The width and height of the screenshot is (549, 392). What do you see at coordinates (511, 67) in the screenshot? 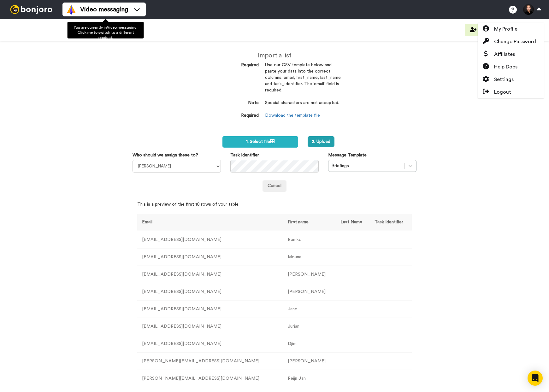
I see `a: Help Docs` at bounding box center [511, 67].